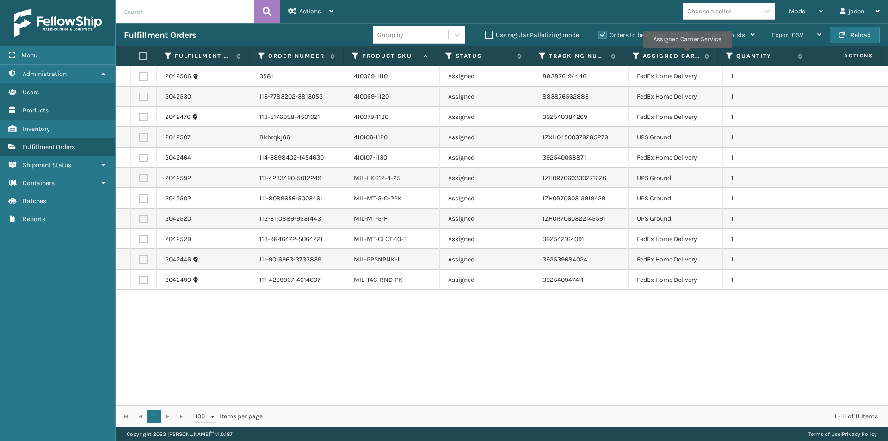 The image size is (888, 441). Describe the element at coordinates (390, 56) in the screenshot. I see `label: Product SKU` at that location.